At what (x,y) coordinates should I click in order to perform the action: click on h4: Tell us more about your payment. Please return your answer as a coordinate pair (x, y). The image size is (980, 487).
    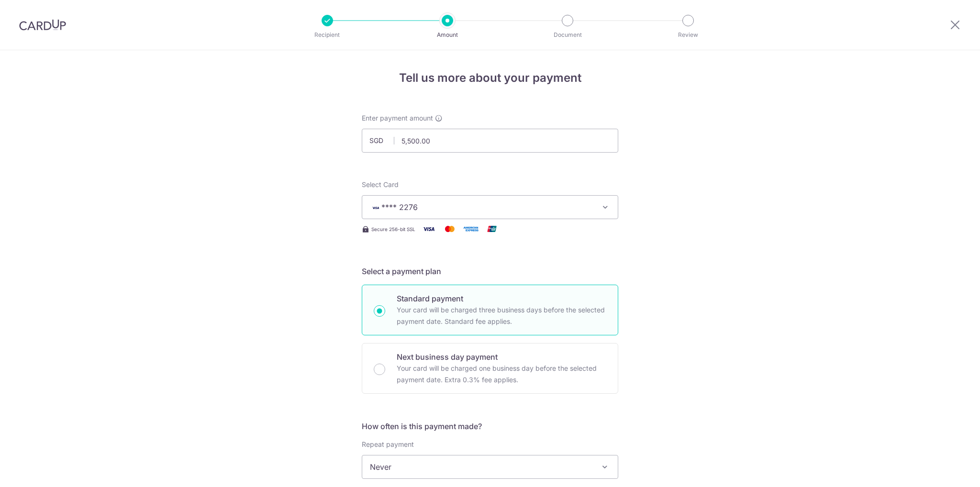
    Looking at the image, I should click on (490, 78).